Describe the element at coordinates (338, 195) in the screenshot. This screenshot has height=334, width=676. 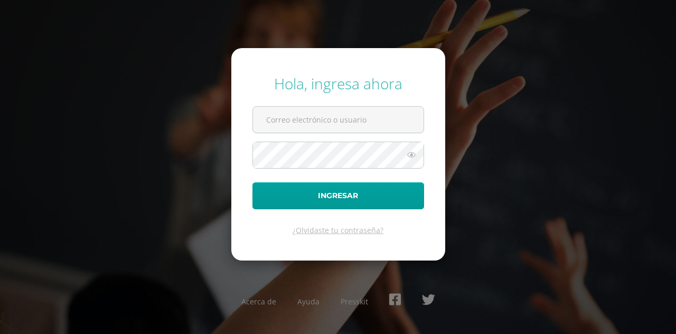
I see `button: Ingresar` at that location.